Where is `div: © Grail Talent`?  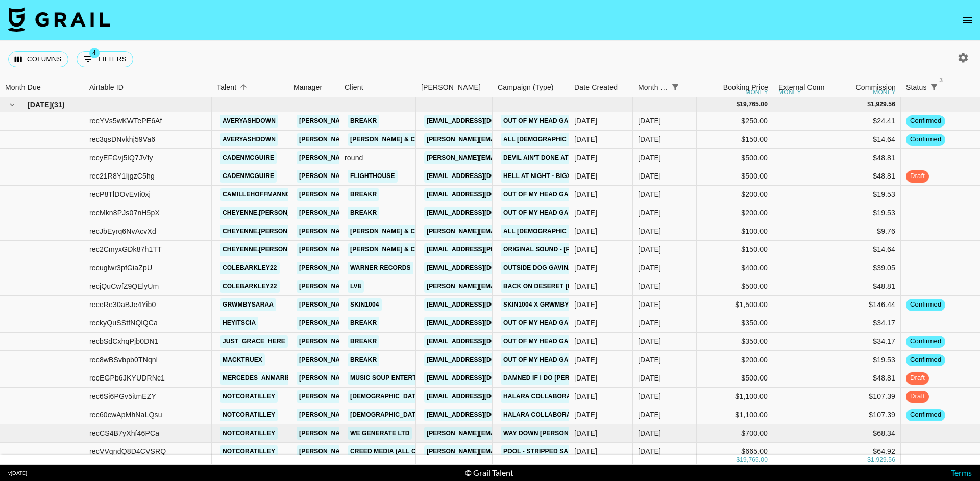 div: © Grail Talent is located at coordinates (489, 473).